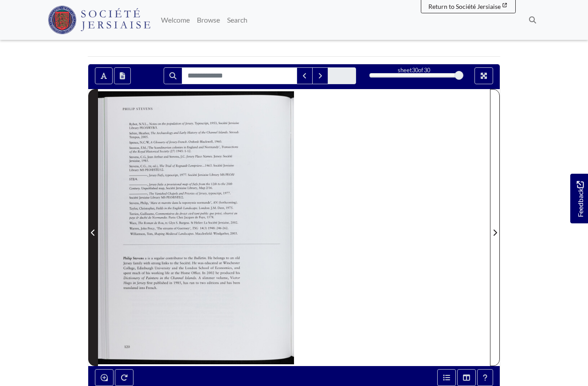 Image resolution: width=588 pixels, height=386 pixels. I want to click on button: Previous Page, so click(93, 227).